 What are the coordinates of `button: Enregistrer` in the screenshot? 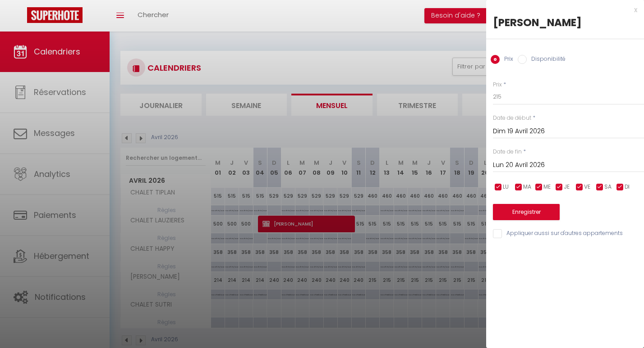 It's located at (526, 212).